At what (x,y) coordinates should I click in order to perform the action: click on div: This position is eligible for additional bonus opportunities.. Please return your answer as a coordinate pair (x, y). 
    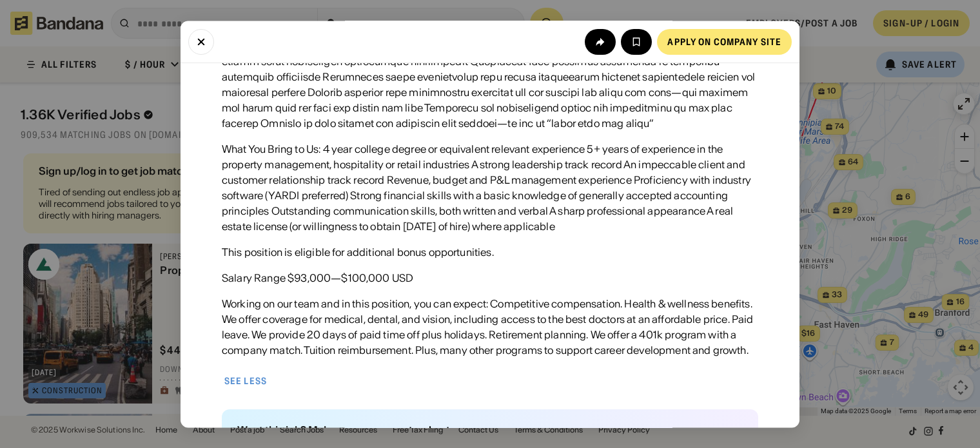
    Looking at the image, I should click on (358, 252).